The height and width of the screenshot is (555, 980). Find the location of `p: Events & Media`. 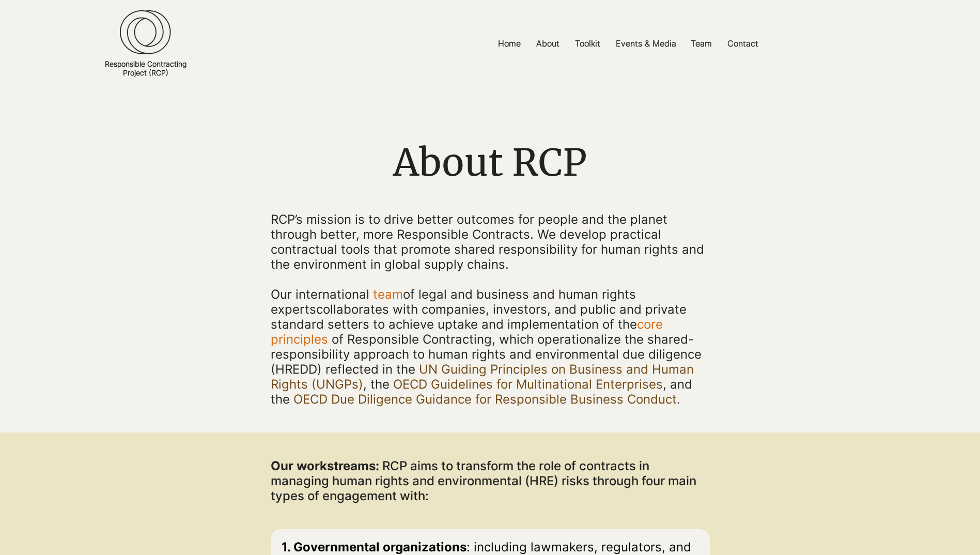

p: Events & Media is located at coordinates (646, 43).